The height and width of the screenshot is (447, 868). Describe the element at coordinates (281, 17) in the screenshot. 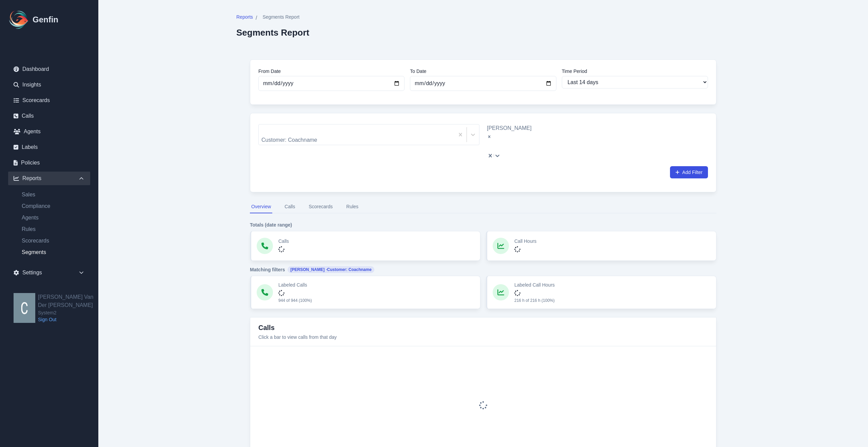

I see `span: Segments Report` at that location.